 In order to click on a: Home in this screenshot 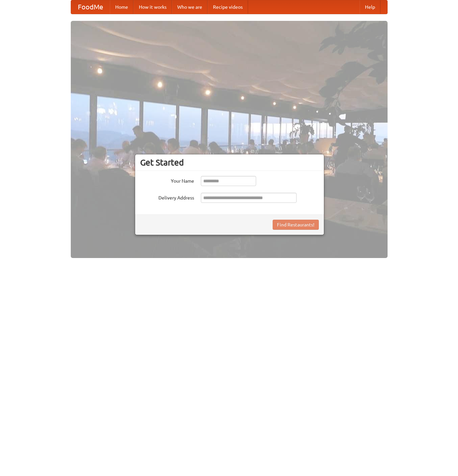, I will do `click(122, 7)`.